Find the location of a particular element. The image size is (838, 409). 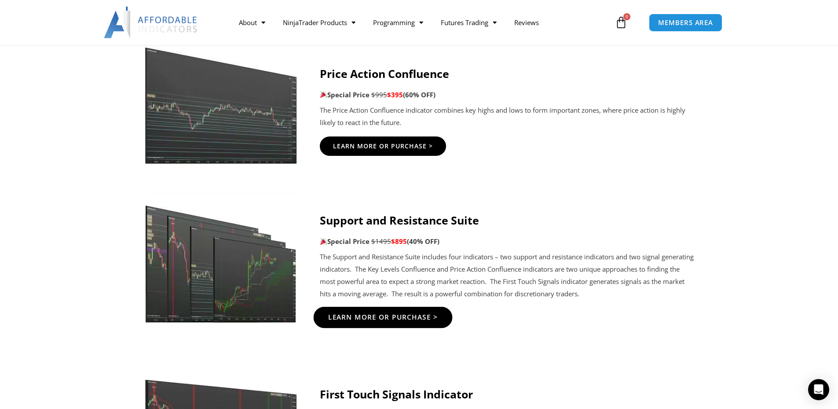

img: Support-and-Resistance-Suite-1jpg | Affordable Indicators – NinjaTrader is located at coordinates (221, 257).